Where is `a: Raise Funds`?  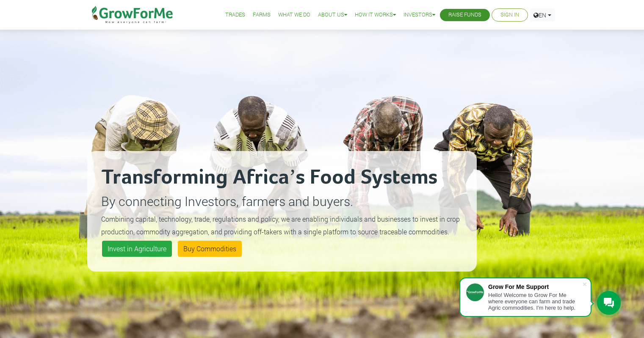 a: Raise Funds is located at coordinates (465, 14).